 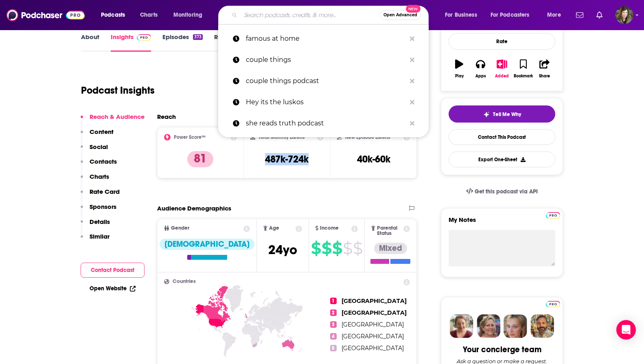 What do you see at coordinates (502, 69) in the screenshot?
I see `button: Added` at bounding box center [502, 69].